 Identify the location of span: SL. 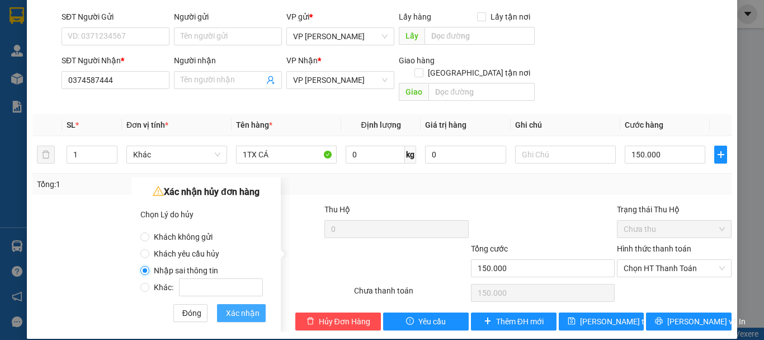
(71, 125).